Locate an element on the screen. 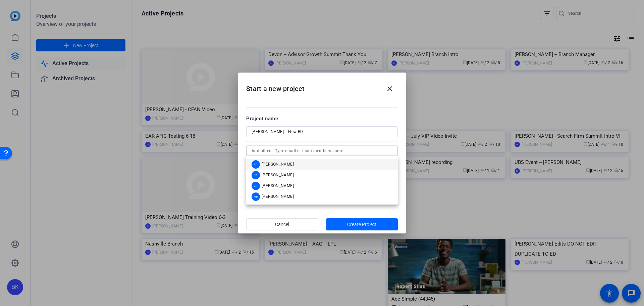  div: Project name is located at coordinates (322, 119).